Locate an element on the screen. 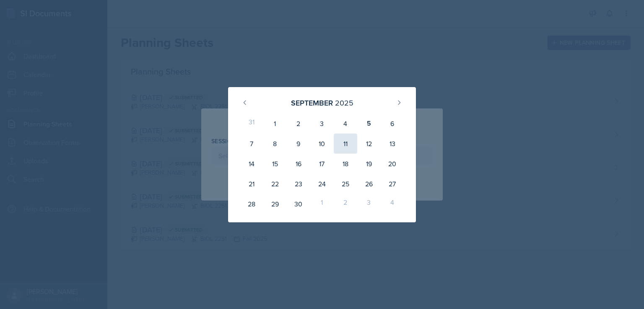 The height and width of the screenshot is (309, 644). div: 16 is located at coordinates (299, 164).